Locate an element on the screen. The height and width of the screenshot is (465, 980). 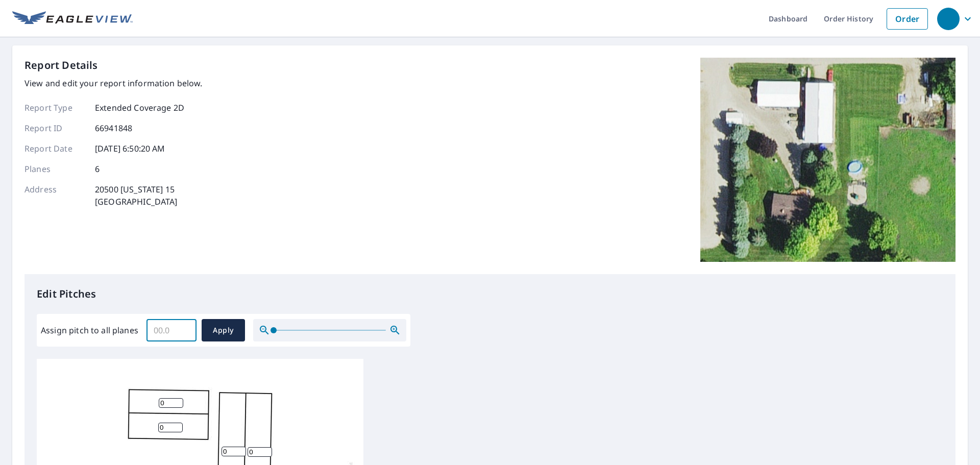
p: Address is located at coordinates (55, 196).